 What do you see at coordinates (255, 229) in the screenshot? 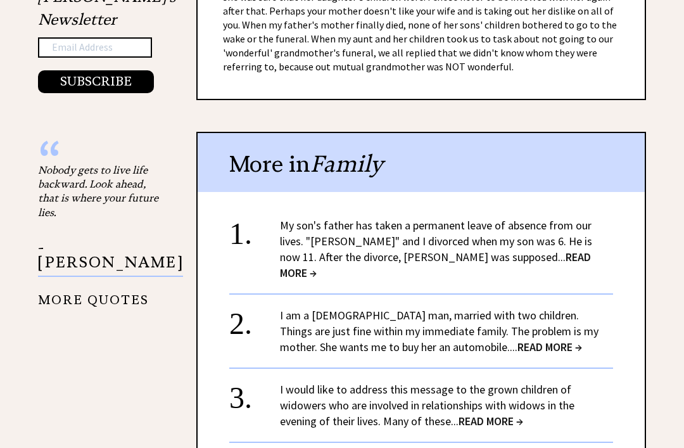
I see `div: 1.` at bounding box center [255, 229].